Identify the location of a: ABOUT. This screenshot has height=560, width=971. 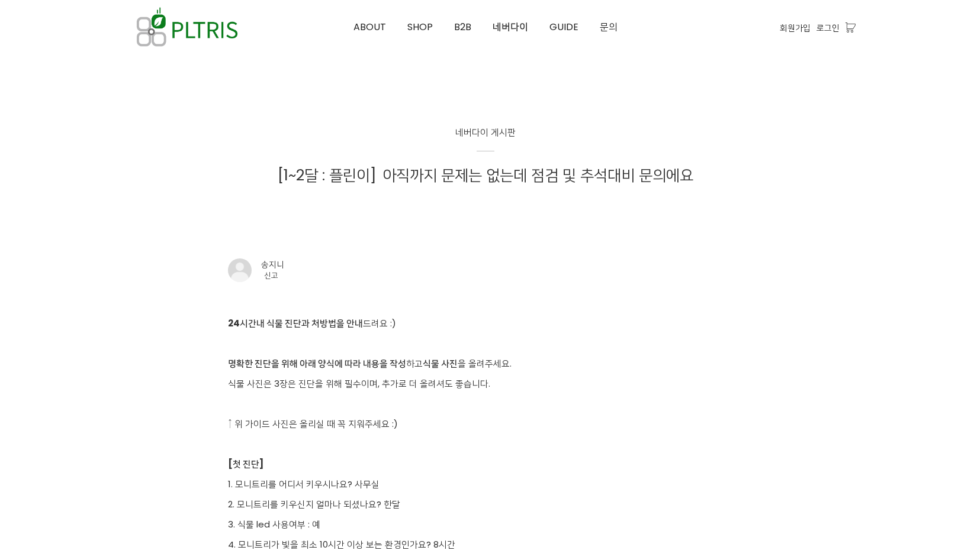
(369, 27).